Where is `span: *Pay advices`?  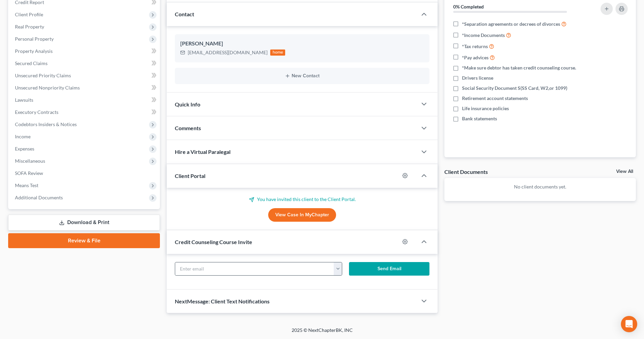 span: *Pay advices is located at coordinates (475, 58).